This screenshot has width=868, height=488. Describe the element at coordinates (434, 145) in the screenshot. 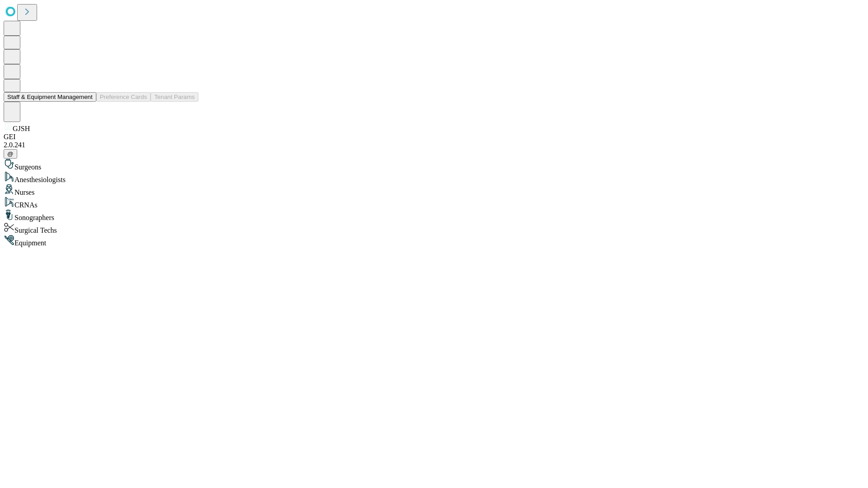

I see `div: 2.0.241` at that location.